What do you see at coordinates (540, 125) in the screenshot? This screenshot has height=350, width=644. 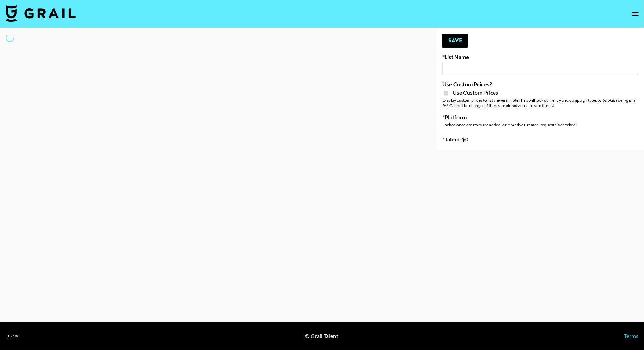 I see `div: Locked once creators are added, or if "Active Creator Request" is checked.` at bounding box center [540, 125].